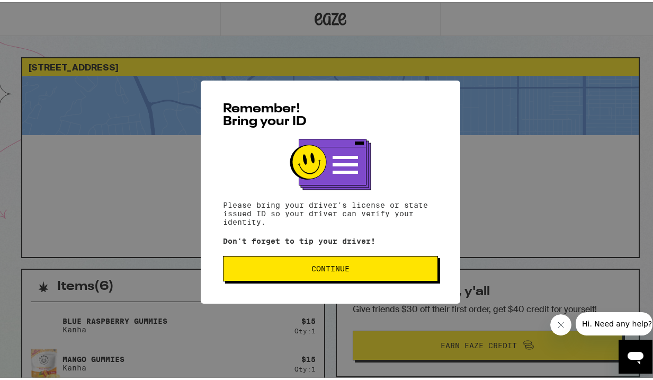 The width and height of the screenshot is (653, 380). I want to click on span: Hi. Need any help?, so click(41, 12).